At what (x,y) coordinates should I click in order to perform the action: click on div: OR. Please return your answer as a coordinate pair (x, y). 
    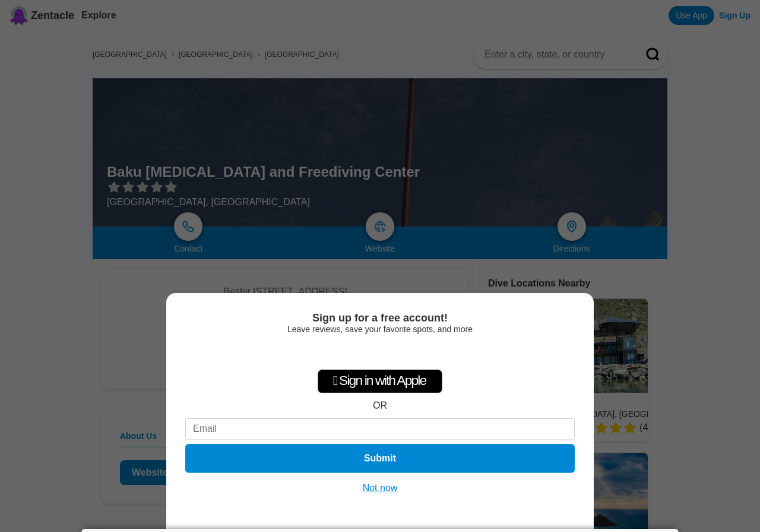
    Looking at the image, I should click on (380, 406).